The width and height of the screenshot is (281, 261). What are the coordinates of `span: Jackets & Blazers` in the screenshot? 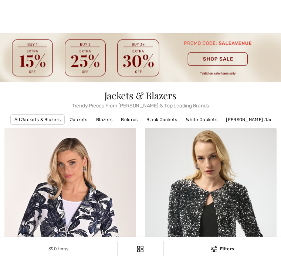 It's located at (140, 95).